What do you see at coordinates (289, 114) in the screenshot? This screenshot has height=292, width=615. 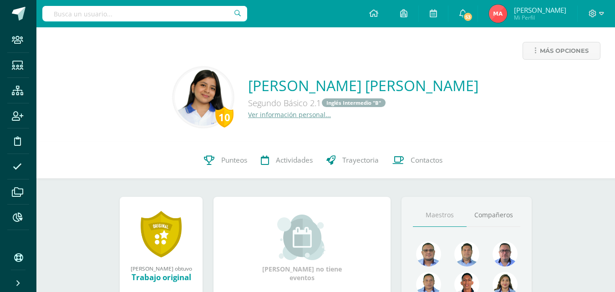 I see `a: Ver información personal...` at bounding box center [289, 114].